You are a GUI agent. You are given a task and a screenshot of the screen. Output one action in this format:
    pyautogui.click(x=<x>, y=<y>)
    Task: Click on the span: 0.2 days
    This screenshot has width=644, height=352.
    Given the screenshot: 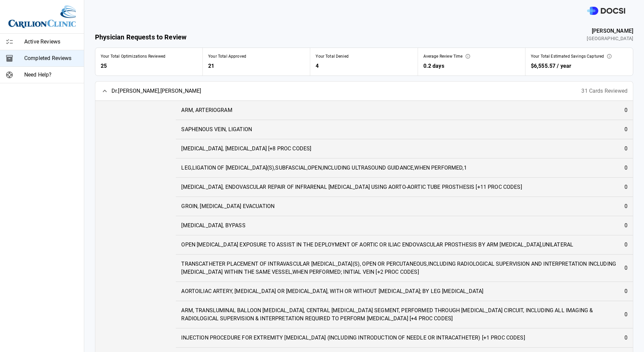 What is the action you would take?
    pyautogui.click(x=472, y=66)
    